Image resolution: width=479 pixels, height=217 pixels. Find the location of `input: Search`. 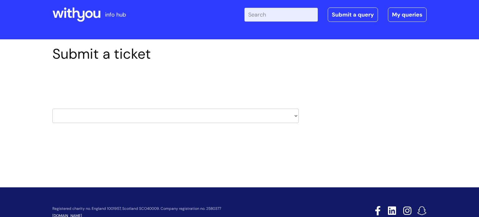

input: Search is located at coordinates (281, 15).